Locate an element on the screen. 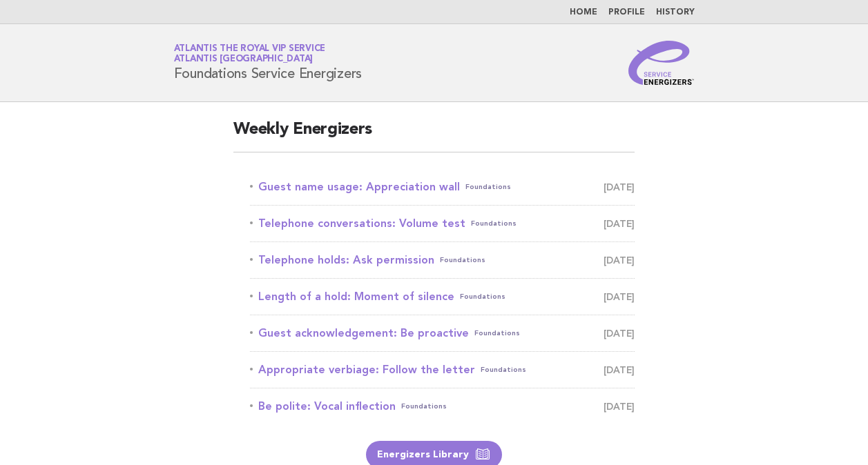 The image size is (868, 465). h2: Weekly Energizers is located at coordinates (433, 135).